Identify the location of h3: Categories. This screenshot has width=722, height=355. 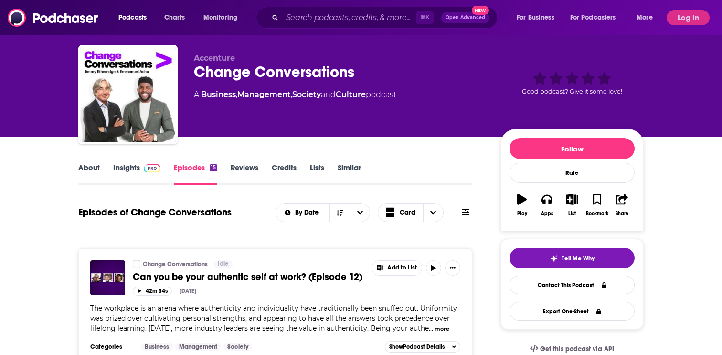
(112, 346).